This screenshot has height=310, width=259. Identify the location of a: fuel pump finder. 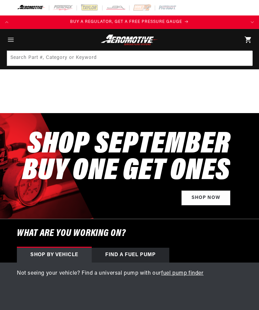
(182, 274).